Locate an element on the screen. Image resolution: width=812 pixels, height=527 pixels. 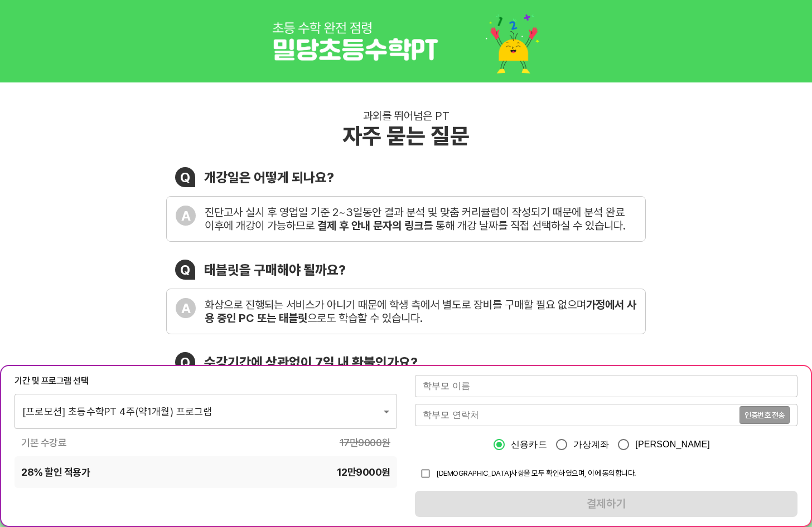
input: 학부모 연락처를 입력해주세요 is located at coordinates (577, 415).